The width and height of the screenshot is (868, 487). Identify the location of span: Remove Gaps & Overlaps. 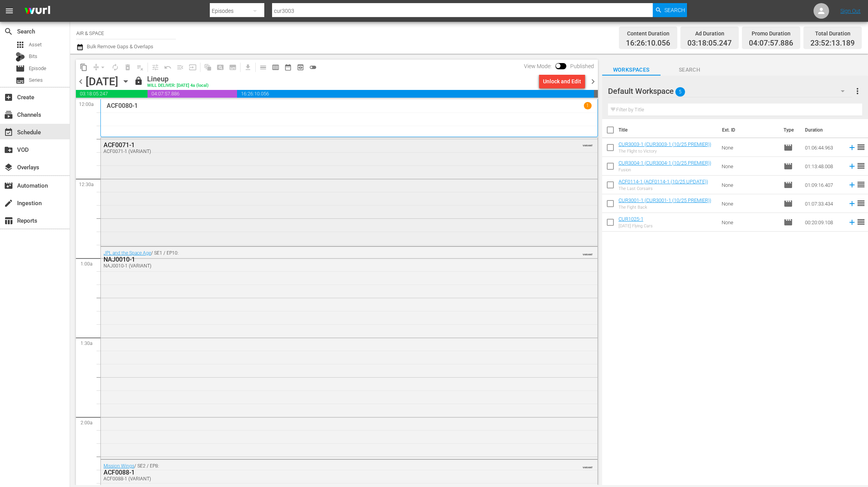
(99, 68).